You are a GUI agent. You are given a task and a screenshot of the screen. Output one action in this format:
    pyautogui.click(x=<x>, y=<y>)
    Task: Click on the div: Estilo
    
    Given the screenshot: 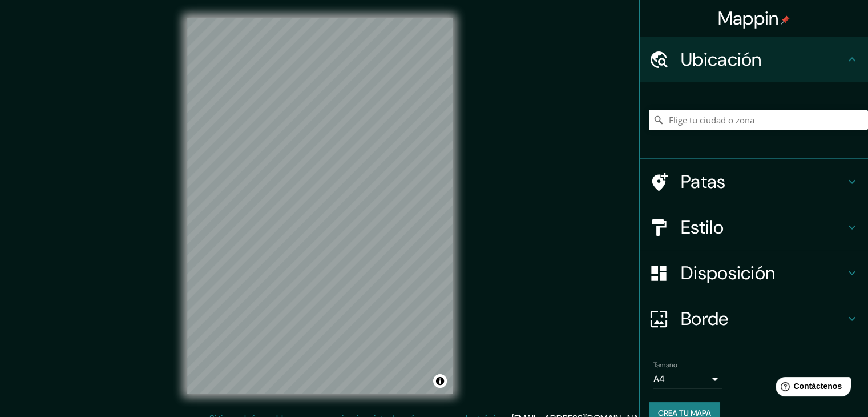 What is the action you would take?
    pyautogui.click(x=754, y=227)
    